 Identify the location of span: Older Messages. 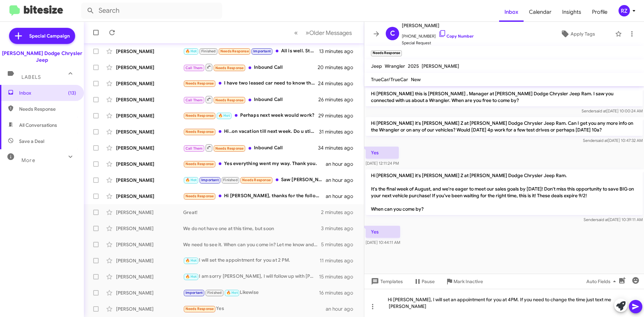
(330, 32).